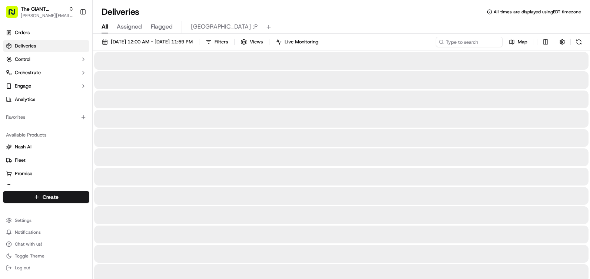 The image size is (590, 279). Describe the element at coordinates (129, 27) in the screenshot. I see `span: Assigned` at that location.